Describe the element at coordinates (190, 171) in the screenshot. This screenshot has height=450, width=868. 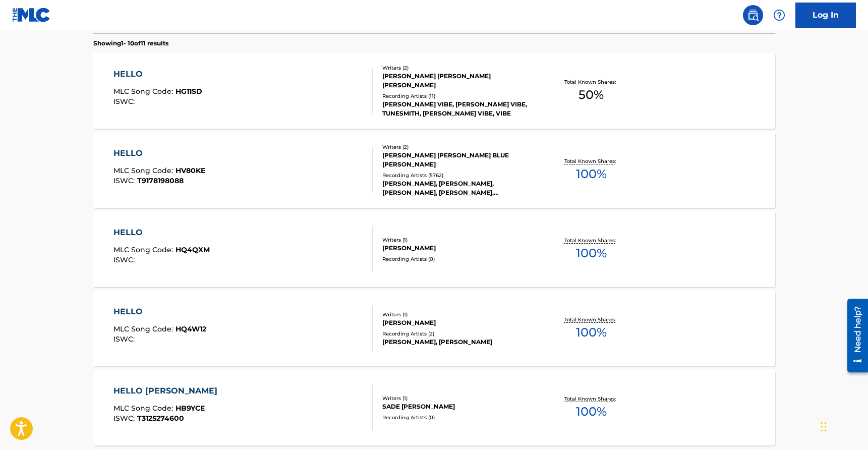
I see `span: HV80KE` at that location.